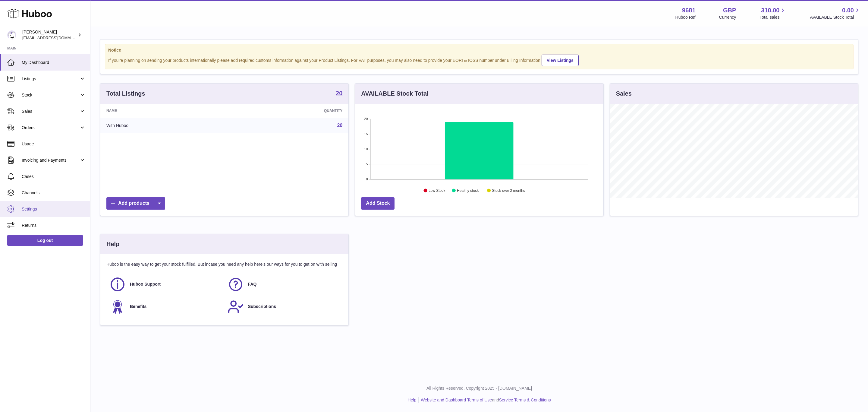  I want to click on span: Subscriptions, so click(262, 306).